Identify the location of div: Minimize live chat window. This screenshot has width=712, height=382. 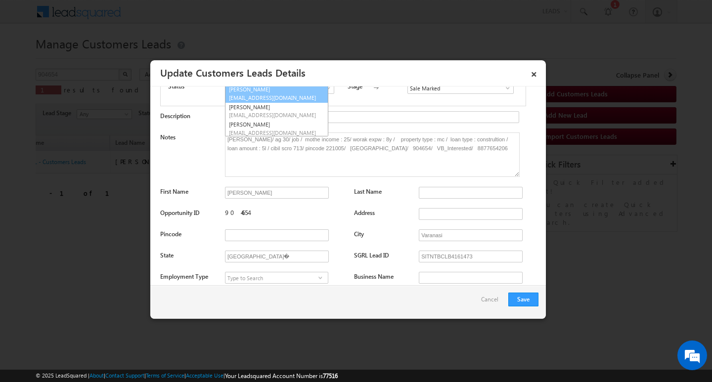
(174, 17).